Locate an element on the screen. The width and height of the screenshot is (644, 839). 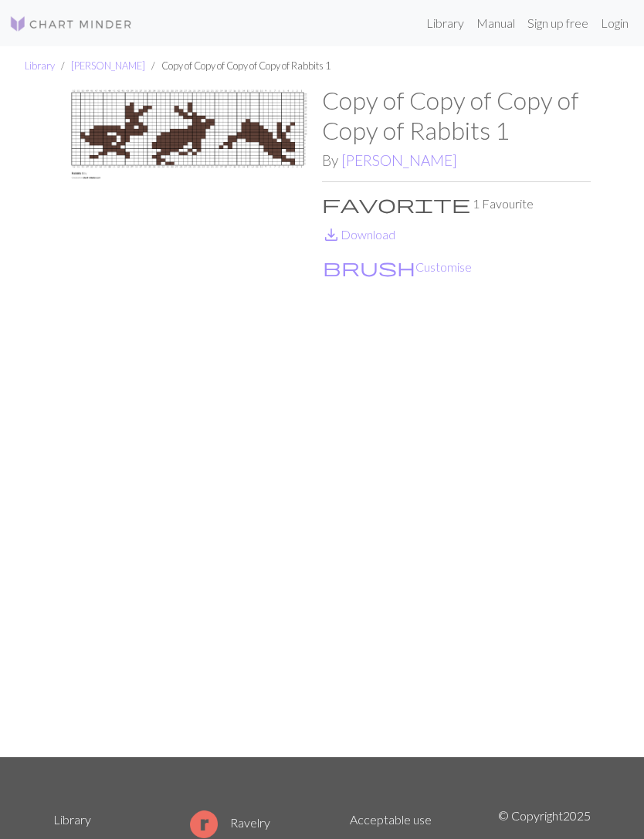
i: Customise is located at coordinates (369, 267).